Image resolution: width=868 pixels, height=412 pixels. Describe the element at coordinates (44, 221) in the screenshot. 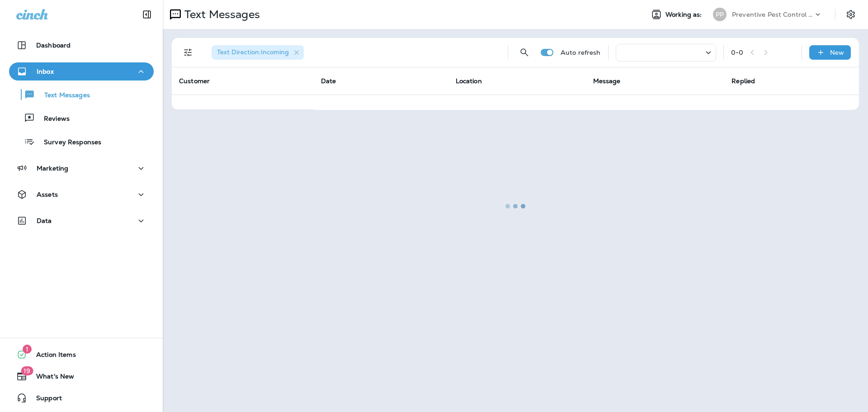

I see `p: Data` at that location.